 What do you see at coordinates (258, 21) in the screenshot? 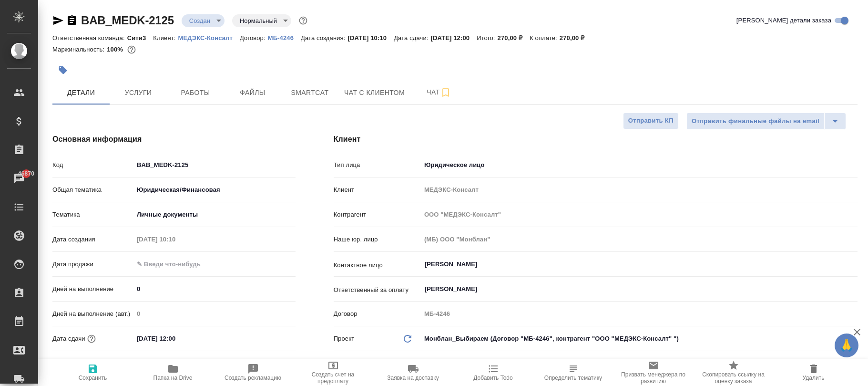
I see `button: Нормальный` at bounding box center [258, 21].